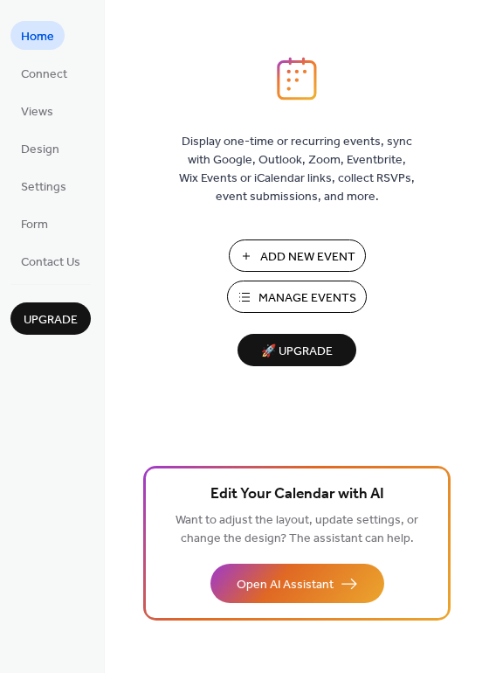  What do you see at coordinates (285, 584) in the screenshot?
I see `span: Open AI Assistant` at bounding box center [285, 584].